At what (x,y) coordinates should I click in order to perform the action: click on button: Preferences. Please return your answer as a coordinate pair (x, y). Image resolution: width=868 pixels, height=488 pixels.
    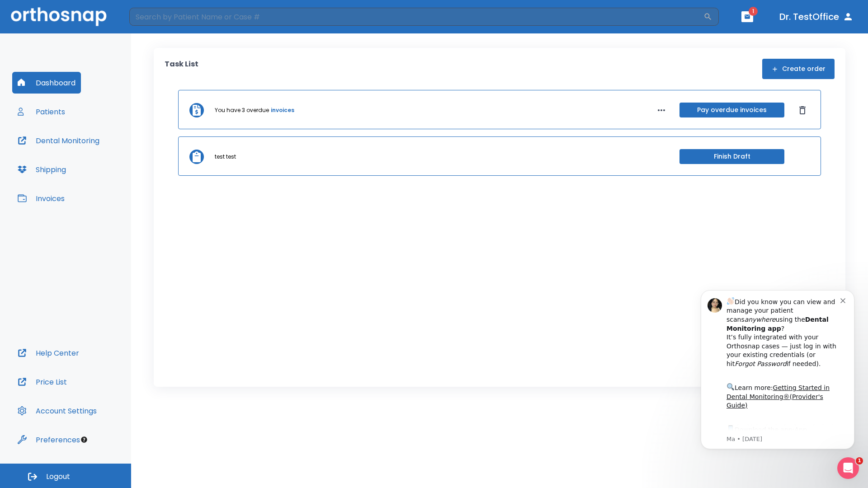
    Looking at the image, I should click on (48, 440).